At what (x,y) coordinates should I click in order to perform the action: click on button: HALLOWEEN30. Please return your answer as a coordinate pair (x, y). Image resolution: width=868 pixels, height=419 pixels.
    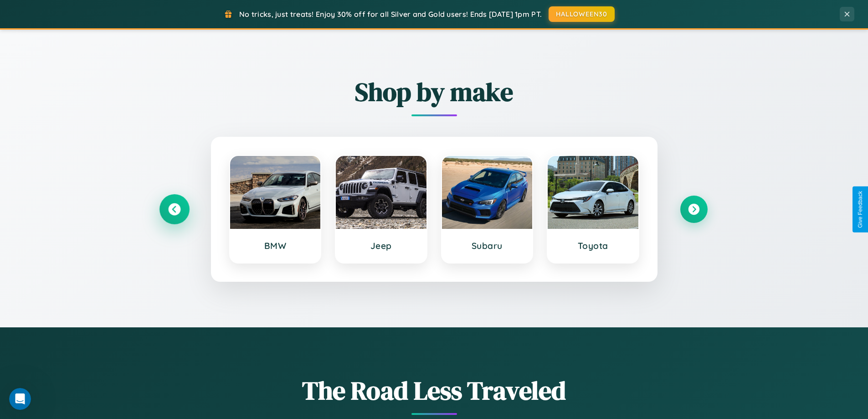
    Looking at the image, I should click on (582, 15).